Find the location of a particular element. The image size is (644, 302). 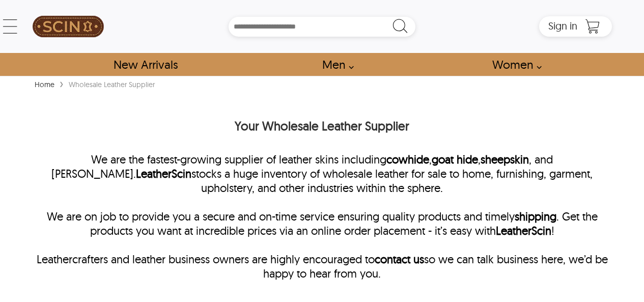

a: cowhide is located at coordinates (408, 160).